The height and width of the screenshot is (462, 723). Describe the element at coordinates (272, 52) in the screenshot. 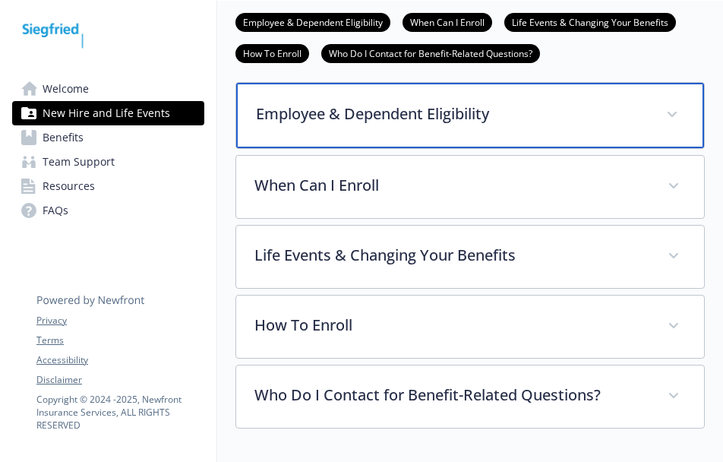

I see `a: How To Enroll` at that location.